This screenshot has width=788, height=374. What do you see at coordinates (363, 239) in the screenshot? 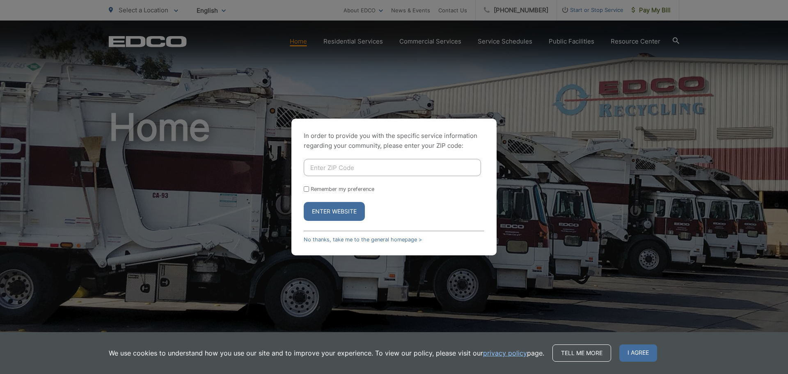
I see `a: No thanks, take me to the general homepage >` at bounding box center [363, 239].